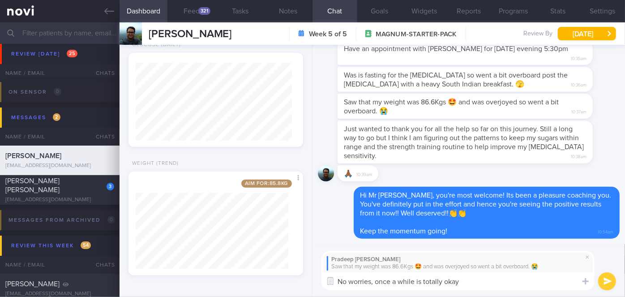 This screenshot has height=297, width=625. Describe the element at coordinates (62, 220) in the screenshot. I see `div: Messages from Archived` at that location.